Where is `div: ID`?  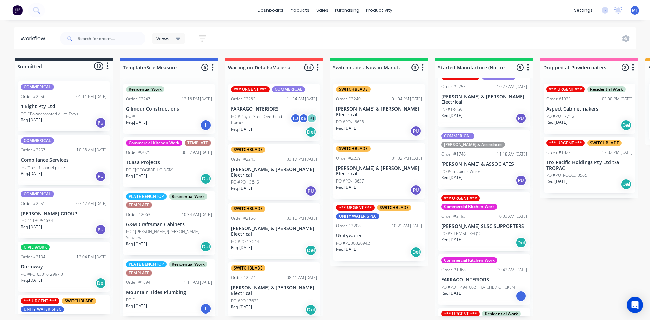 div: ID is located at coordinates (295, 118).